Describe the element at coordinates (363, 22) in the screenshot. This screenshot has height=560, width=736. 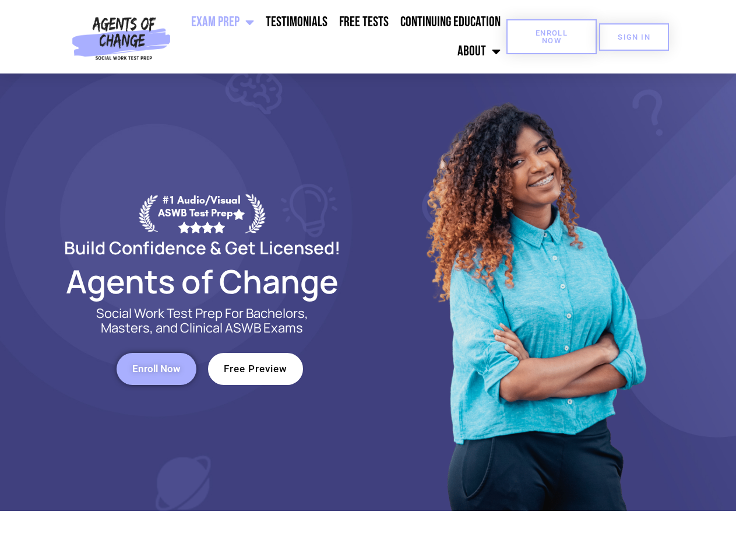
I see `a: Free Tests` at that location.